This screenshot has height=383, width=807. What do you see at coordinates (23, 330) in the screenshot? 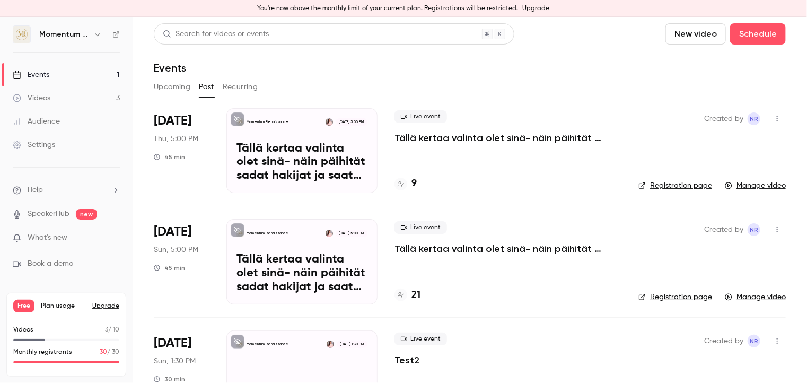
I see `p: Videos` at bounding box center [23, 330].